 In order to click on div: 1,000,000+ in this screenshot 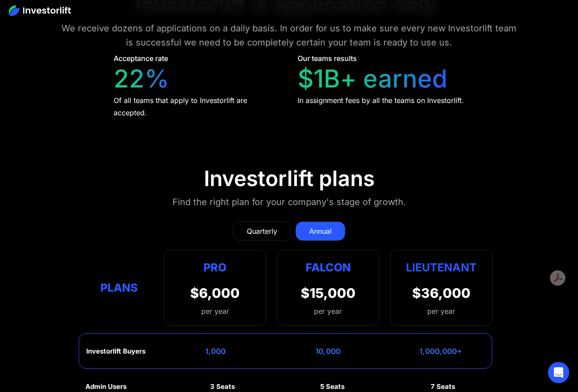, I will do `click(441, 352)`.